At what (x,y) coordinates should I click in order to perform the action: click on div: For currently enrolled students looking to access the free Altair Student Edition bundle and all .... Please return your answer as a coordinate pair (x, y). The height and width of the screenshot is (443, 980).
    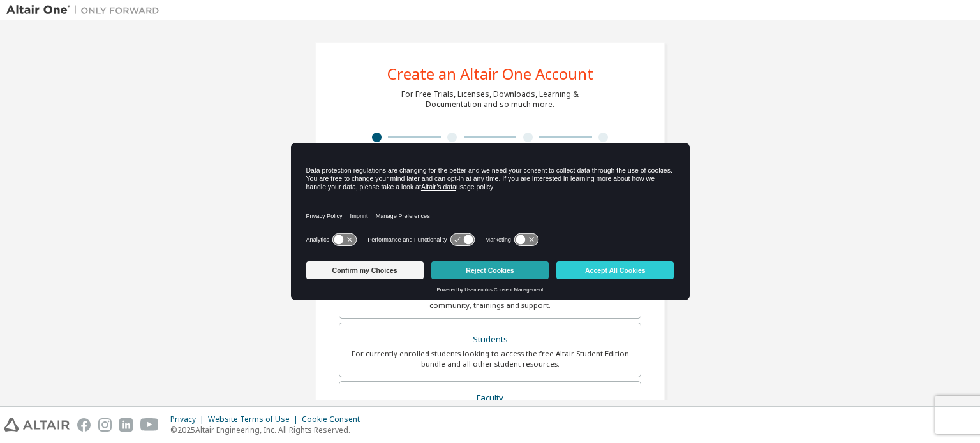
    Looking at the image, I should click on (490, 359).